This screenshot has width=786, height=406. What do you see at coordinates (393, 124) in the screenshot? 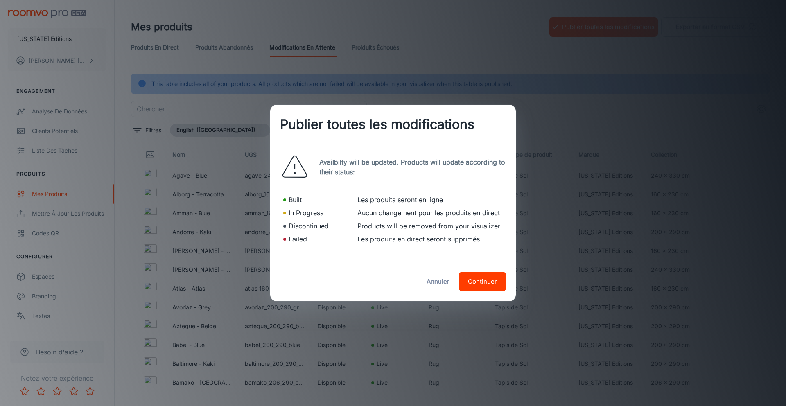
I see `h2: Publier toutes les modifications` at bounding box center [393, 124].